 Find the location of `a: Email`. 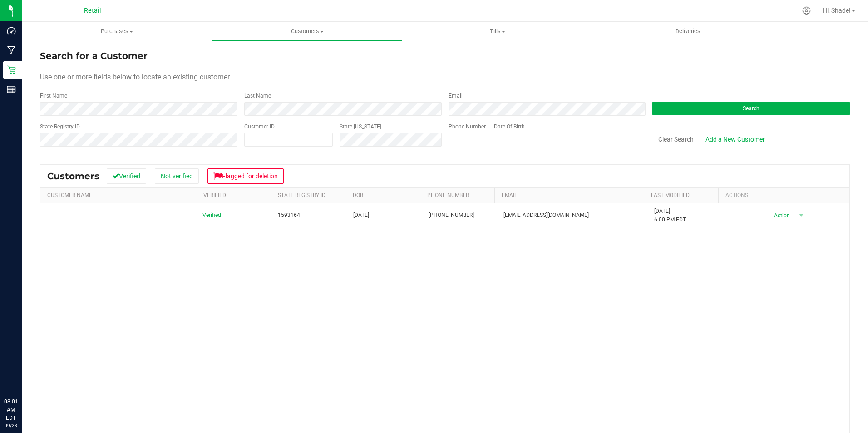

a: Email is located at coordinates (509, 195).